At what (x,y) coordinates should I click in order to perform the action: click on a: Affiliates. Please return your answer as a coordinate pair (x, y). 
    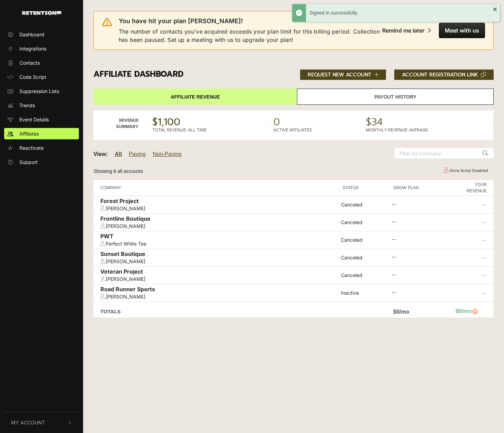
    Looking at the image, I should click on (42, 133).